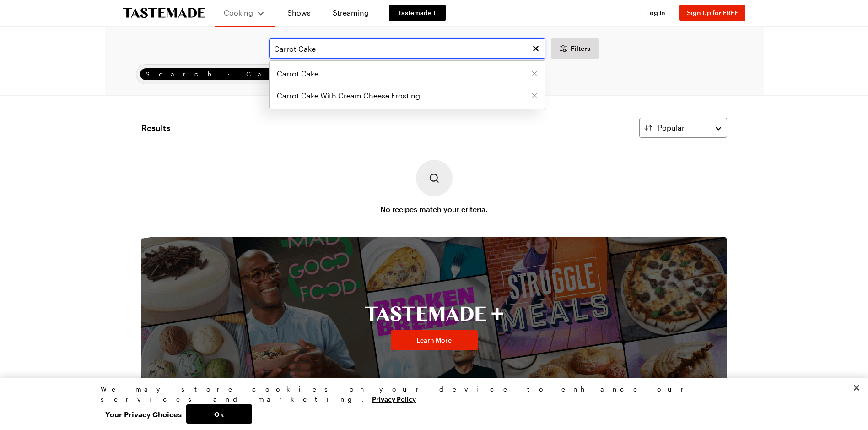 Image resolution: width=868 pixels, height=430 pixels. I want to click on button: Log In, so click(655, 13).